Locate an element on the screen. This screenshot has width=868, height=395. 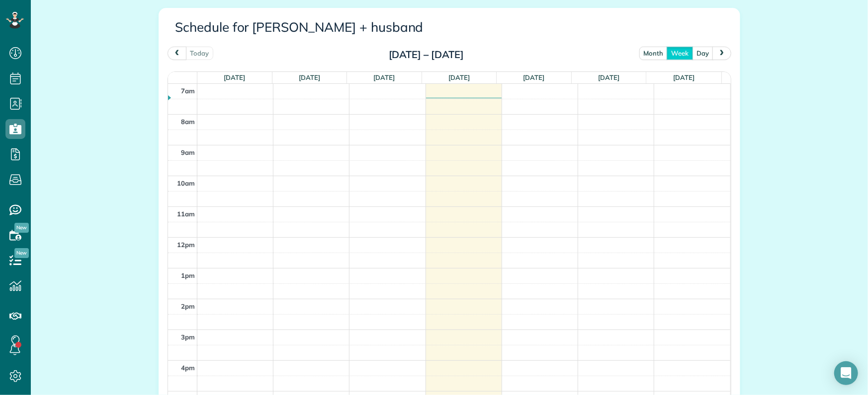
button: day is located at coordinates (703, 53).